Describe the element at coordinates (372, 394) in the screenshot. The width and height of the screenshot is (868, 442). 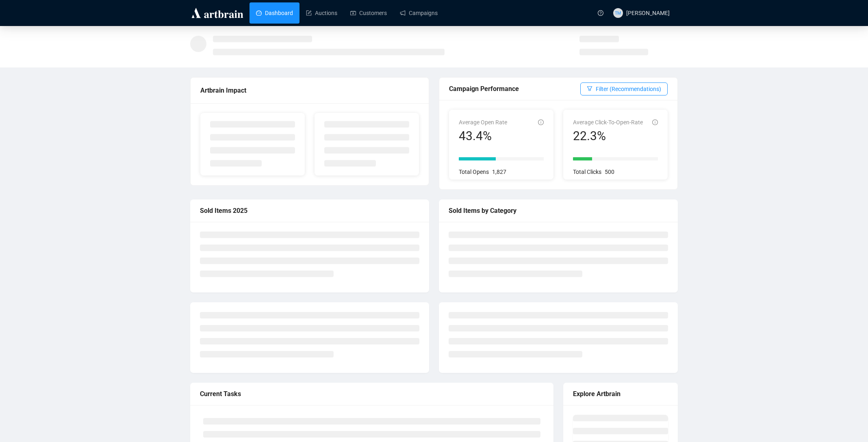
I see `div: Current Tasks` at that location.